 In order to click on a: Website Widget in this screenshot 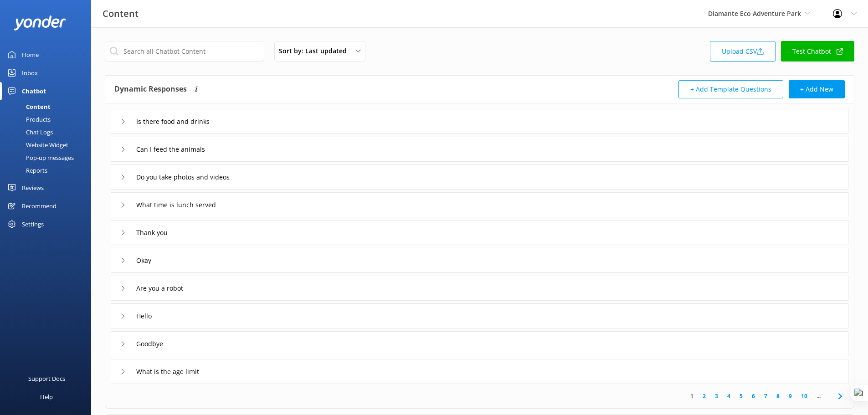, I will do `click(48, 145)`.